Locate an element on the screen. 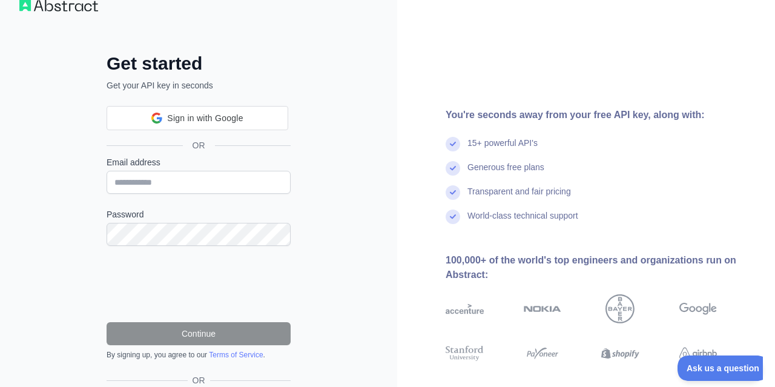  h2: Get started is located at coordinates (198, 64).